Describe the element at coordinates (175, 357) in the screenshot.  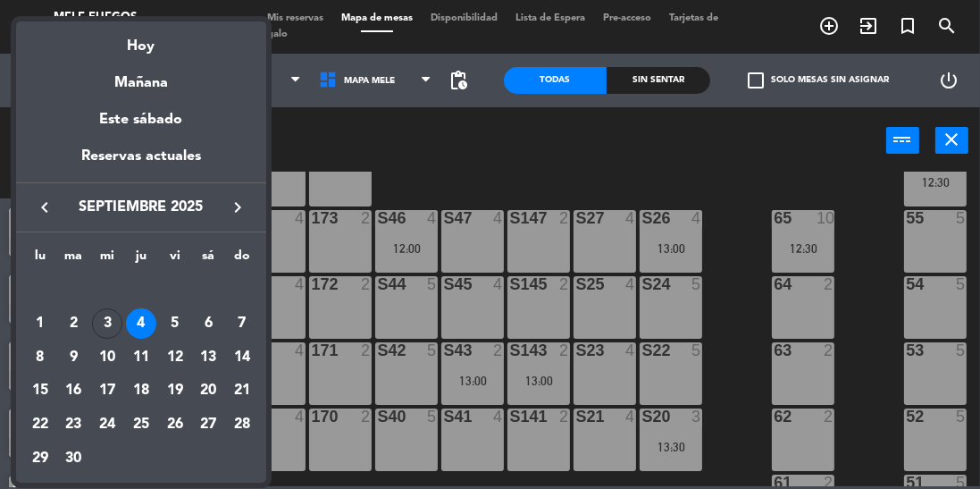
I see `td: 12 de septiembre de 2025` at that location.